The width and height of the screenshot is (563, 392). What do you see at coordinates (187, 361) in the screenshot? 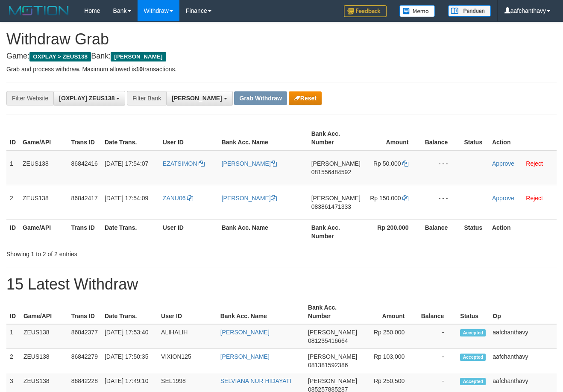
I see `td: VIXION125` at bounding box center [187, 361].